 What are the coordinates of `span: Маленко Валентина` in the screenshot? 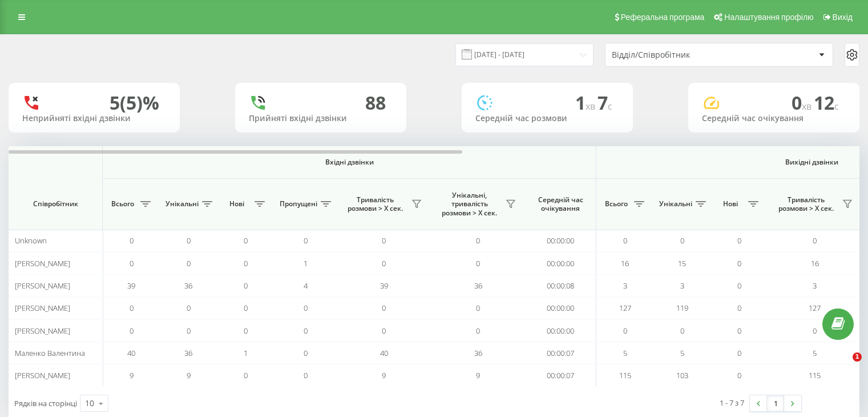 It's located at (50, 353).